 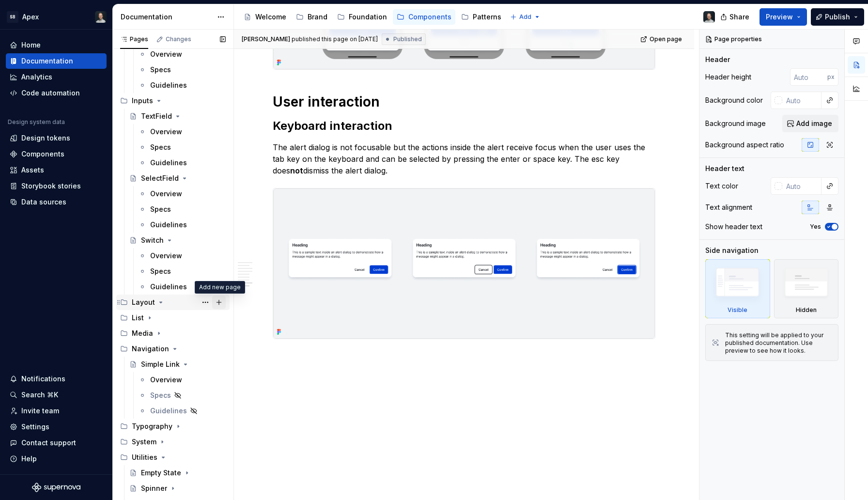 What do you see at coordinates (134, 40) in the screenshot?
I see `div: Pages` at bounding box center [134, 40].